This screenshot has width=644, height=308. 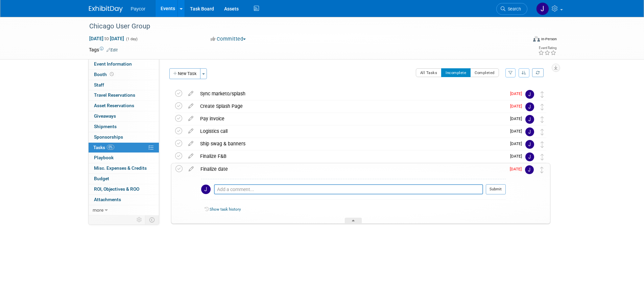 What do you see at coordinates (124, 95) in the screenshot?
I see `a: Travel Reservations` at bounding box center [124, 95].